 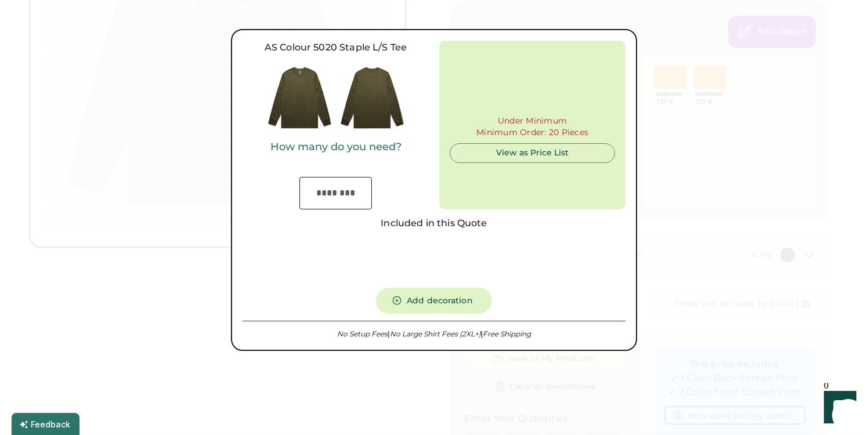 What do you see at coordinates (336, 147) in the screenshot?
I see `div: How many do you need?` at bounding box center [336, 147].